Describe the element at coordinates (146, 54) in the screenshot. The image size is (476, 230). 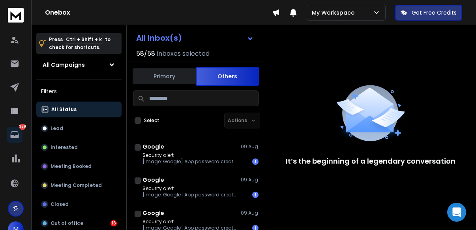
I see `span: 58 / 58` at that location.